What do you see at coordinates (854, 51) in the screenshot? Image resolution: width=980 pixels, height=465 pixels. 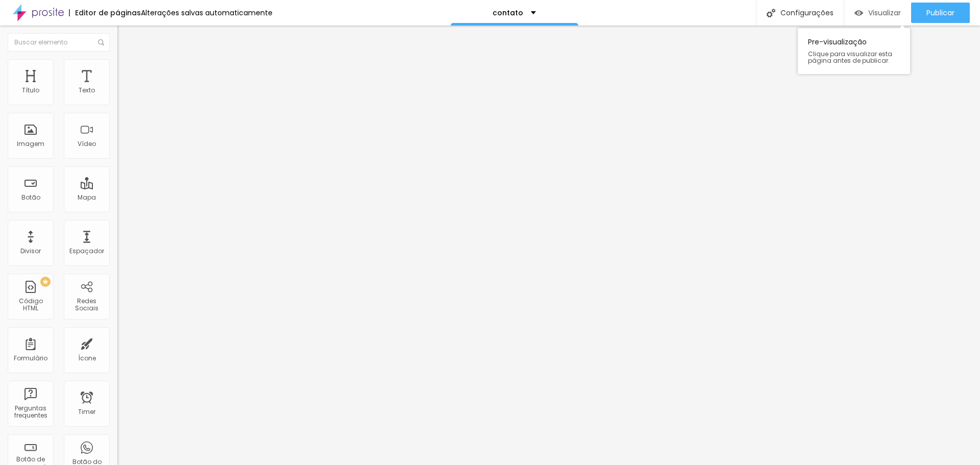 I see `div: Pre-visualização` at bounding box center [854, 51].